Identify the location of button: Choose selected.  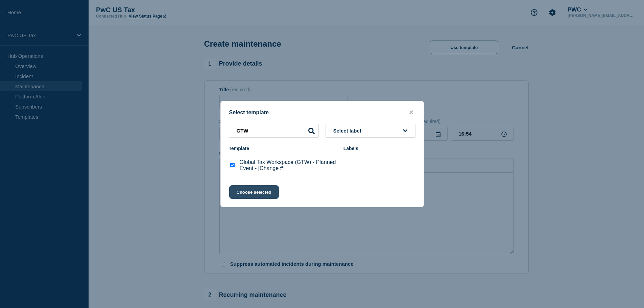
(254, 192).